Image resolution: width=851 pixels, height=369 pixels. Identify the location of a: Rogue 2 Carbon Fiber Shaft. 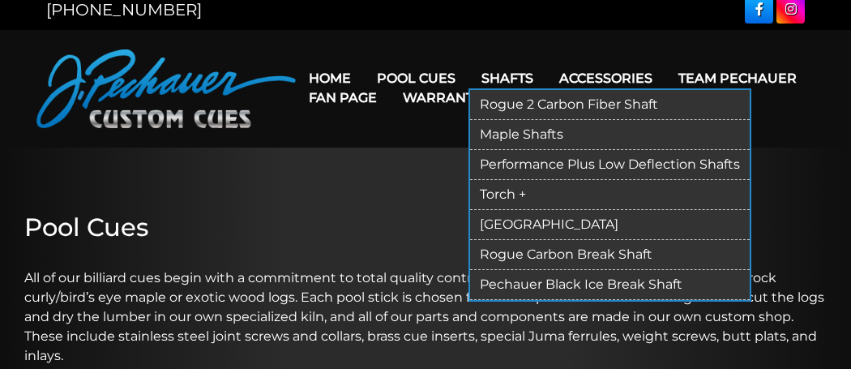
(610, 105).